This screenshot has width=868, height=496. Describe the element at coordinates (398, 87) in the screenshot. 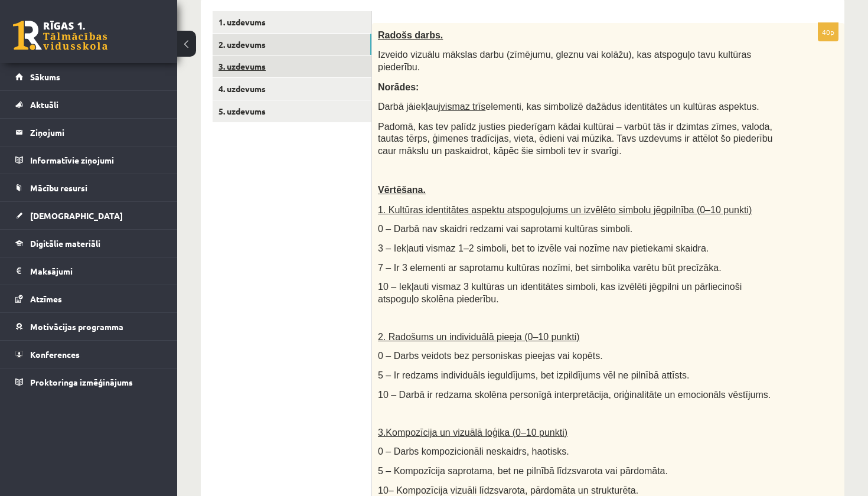

I see `span: Norādes:` at that location.